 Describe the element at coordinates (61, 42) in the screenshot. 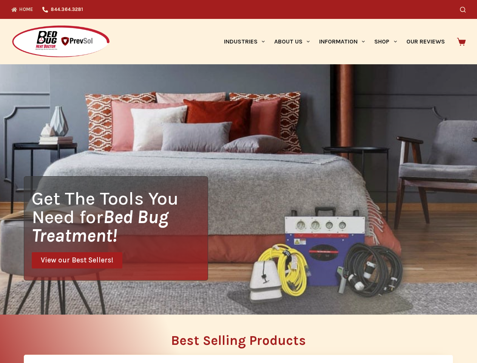

I see `a: Prevsol/Bed Bug Heat Doctor` at that location.